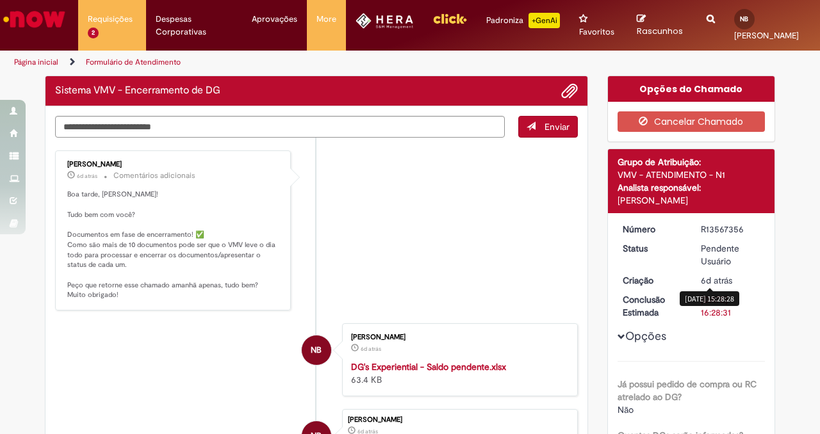 The width and height of the screenshot is (820, 434). Describe the element at coordinates (110, 19) in the screenshot. I see `span: Requisições` at that location.